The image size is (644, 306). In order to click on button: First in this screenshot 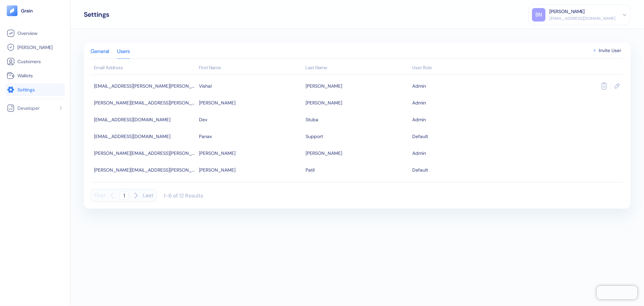, I will do `click(100, 195)`.